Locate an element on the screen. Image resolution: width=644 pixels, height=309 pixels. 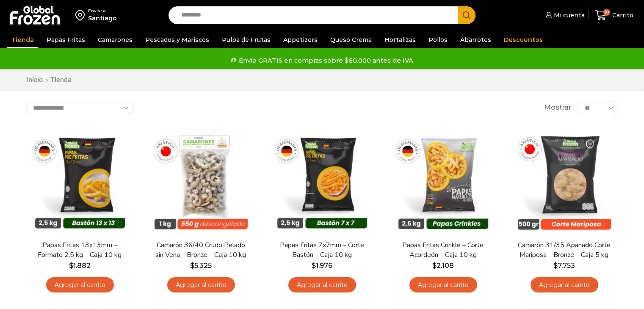
a: Agregar al carrito: “Papas Fritas 7x7mm - Corte Bastón - Caja 10 kg” is located at coordinates (322, 285).